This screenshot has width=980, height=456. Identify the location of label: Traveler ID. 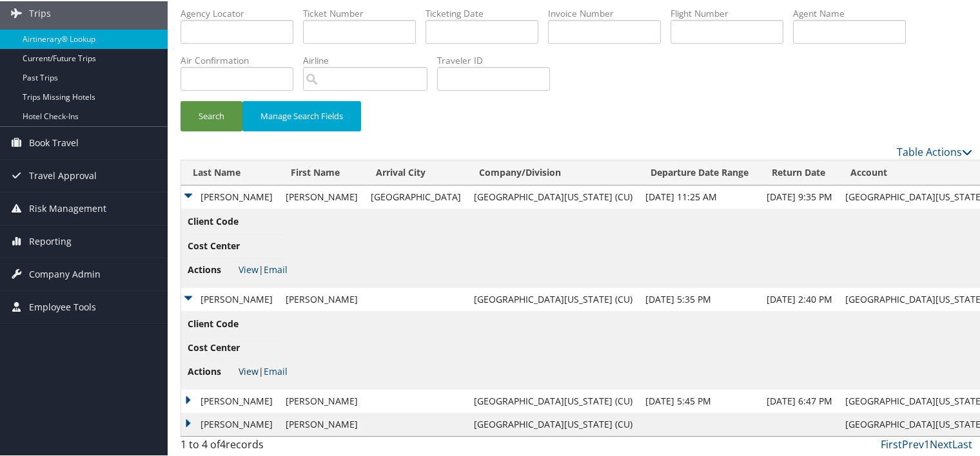
(498, 60).